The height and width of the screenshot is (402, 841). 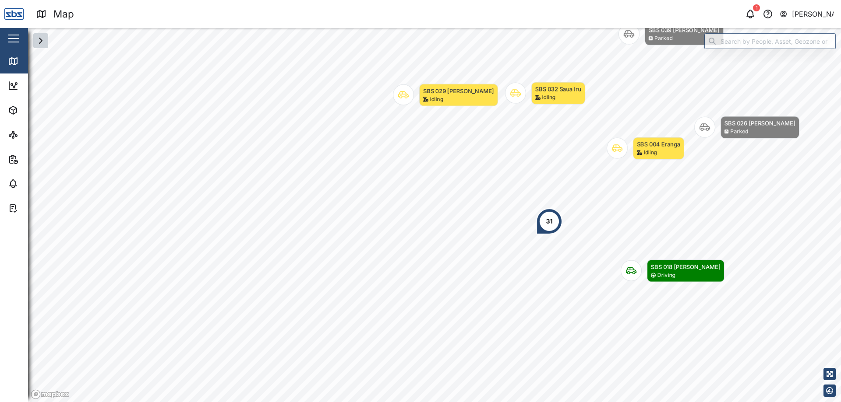 What do you see at coordinates (666, 275) in the screenshot?
I see `div: Driving` at bounding box center [666, 275].